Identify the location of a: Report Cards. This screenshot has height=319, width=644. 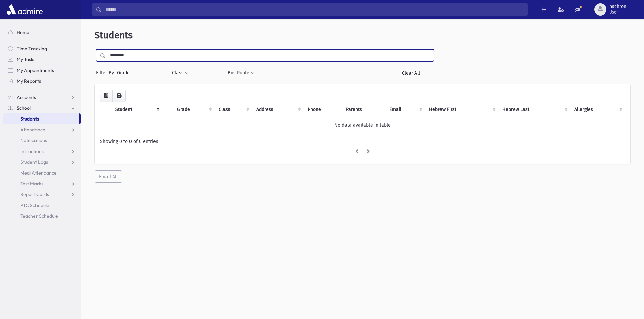
(41, 195).